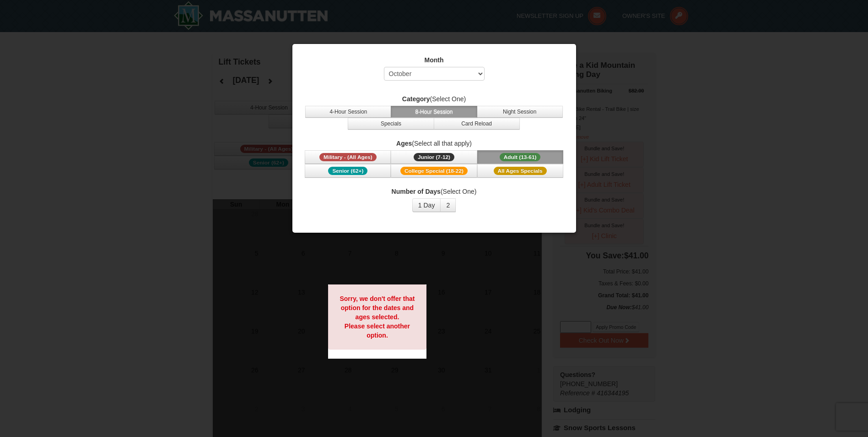 This screenshot has width=868, height=437. Describe the element at coordinates (348, 157) in the screenshot. I see `span: Military - (All Ages)` at that location.